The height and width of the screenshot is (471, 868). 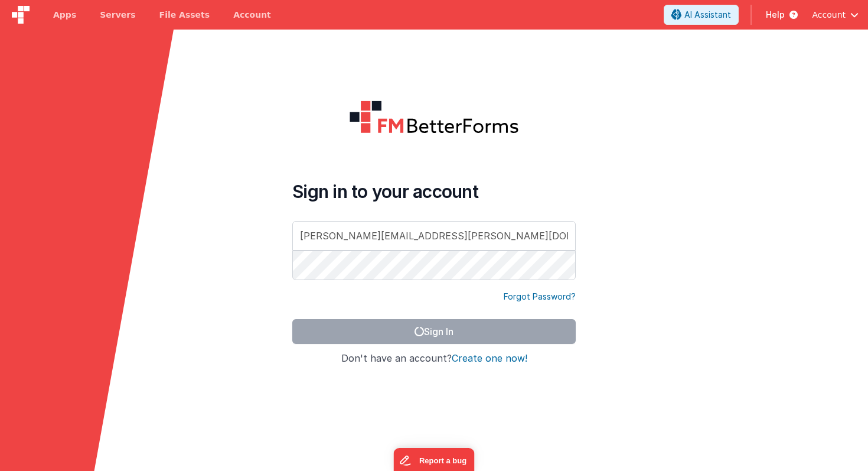 I want to click on span: File Assets, so click(x=185, y=15).